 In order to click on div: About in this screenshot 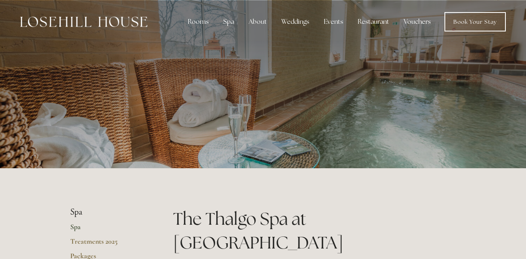, I will do `click(258, 22)`.